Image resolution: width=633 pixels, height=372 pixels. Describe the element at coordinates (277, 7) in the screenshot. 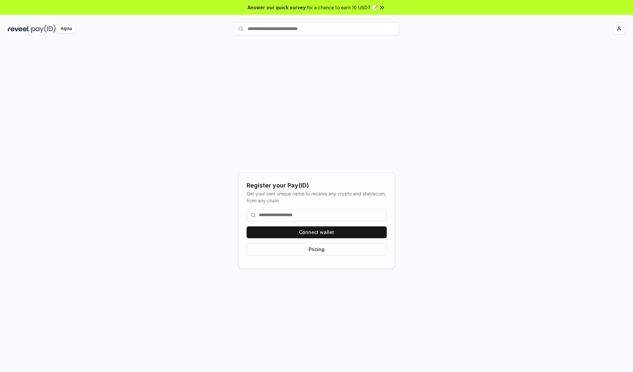

I see `span: Answer our quick survey` at that location.